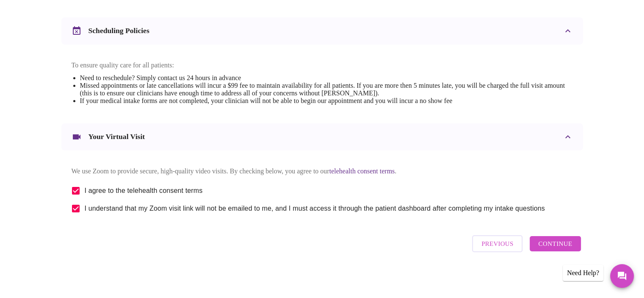 This screenshot has width=644, height=298. What do you see at coordinates (322, 31) in the screenshot?
I see `div: Scheduling Policies` at bounding box center [322, 31].